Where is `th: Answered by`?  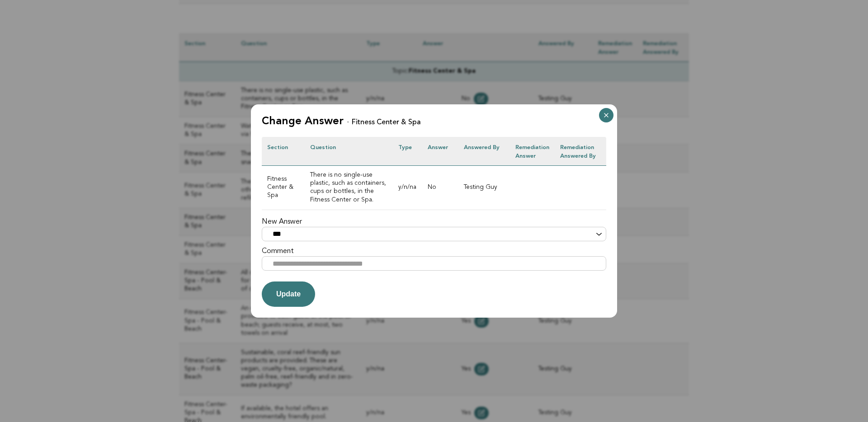 th: Answered by is located at coordinates (484, 151).